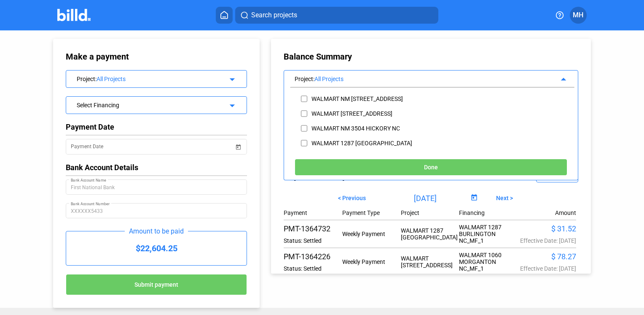 This screenshot has width=644, height=315. Describe the element at coordinates (488, 234) in the screenshot. I see `div: WALMART 1287 BURLINGTON NC_MF_1` at that location.